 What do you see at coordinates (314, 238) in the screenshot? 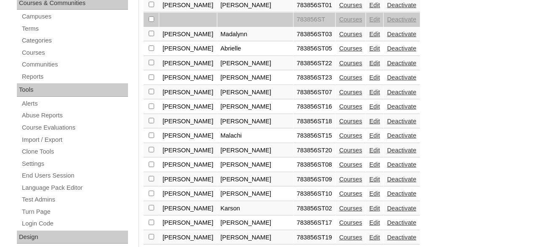
I see `td: 783856ST19` at bounding box center [314, 238].